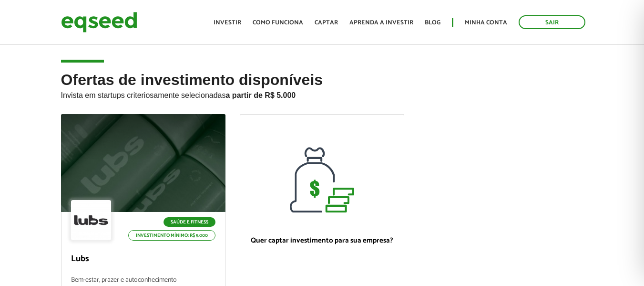 This screenshot has height=286, width=644. I want to click on strong: a partir de R$ 5.000, so click(261, 95).